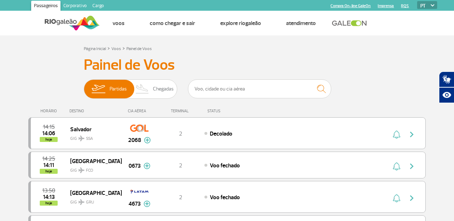 The width and height of the screenshot is (454, 221). Describe the element at coordinates (135, 204) in the screenshot. I see `span: 4673` at that location.